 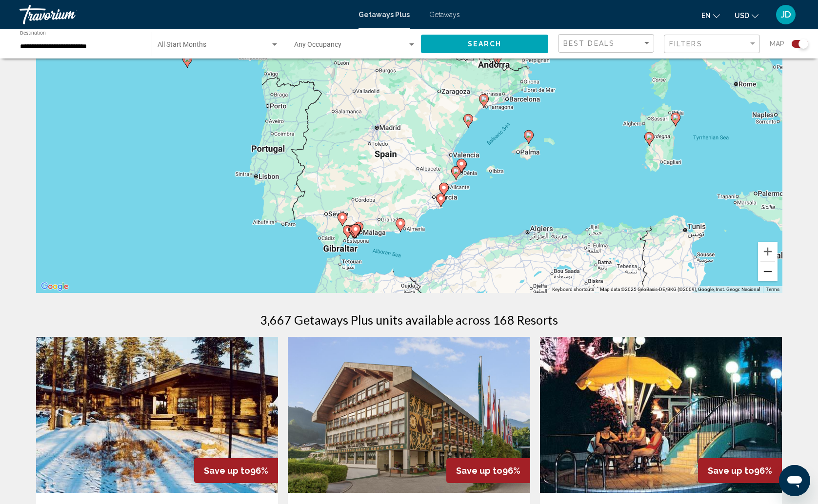 What do you see at coordinates (383, 14) in the screenshot?
I see `a: Getaways Plus` at bounding box center [383, 14].